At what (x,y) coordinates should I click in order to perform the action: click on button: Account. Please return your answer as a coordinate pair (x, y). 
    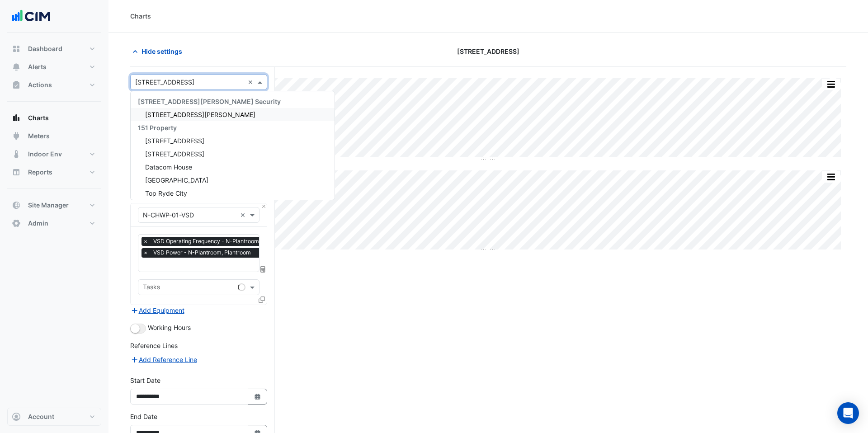
    Looking at the image, I should click on (54, 416).